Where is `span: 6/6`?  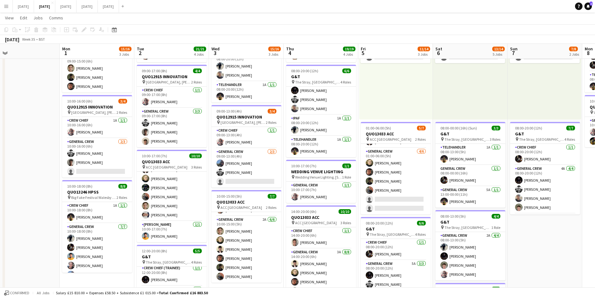 span: 6/6 is located at coordinates (421, 223).